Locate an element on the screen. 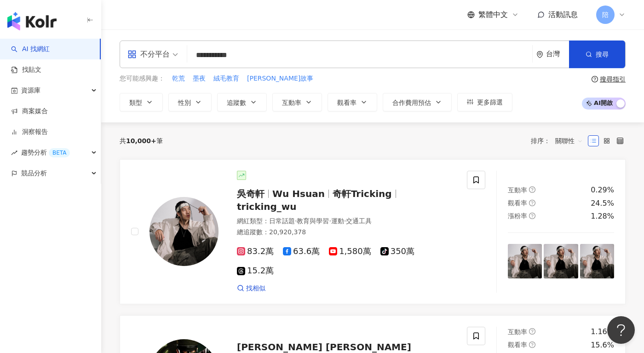 The image size is (644, 353). span: 合作費用預估 is located at coordinates (412, 103).